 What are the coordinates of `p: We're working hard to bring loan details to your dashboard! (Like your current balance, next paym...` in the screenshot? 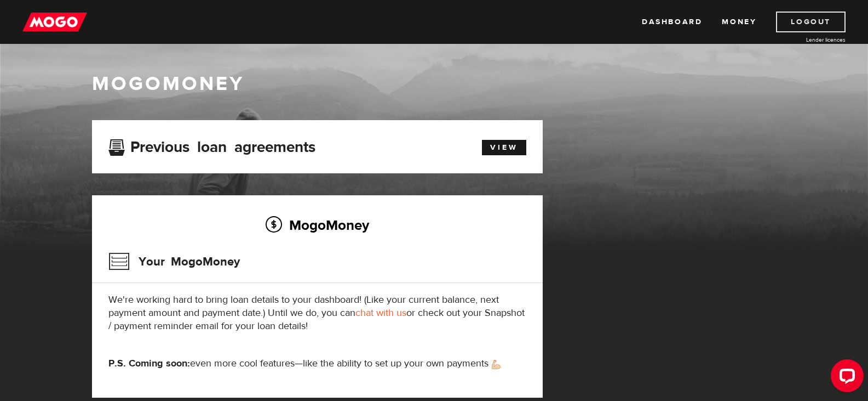 It's located at (317, 313).